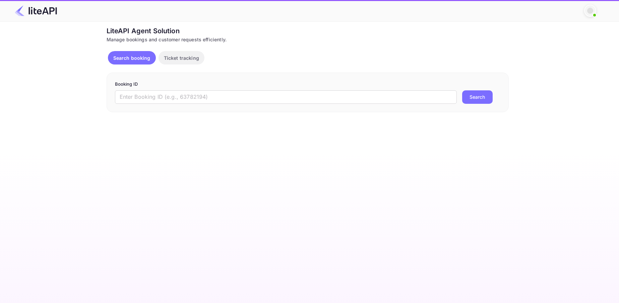 This screenshot has height=303, width=619. Describe the element at coordinates (478, 97) in the screenshot. I see `button: Search` at that location.